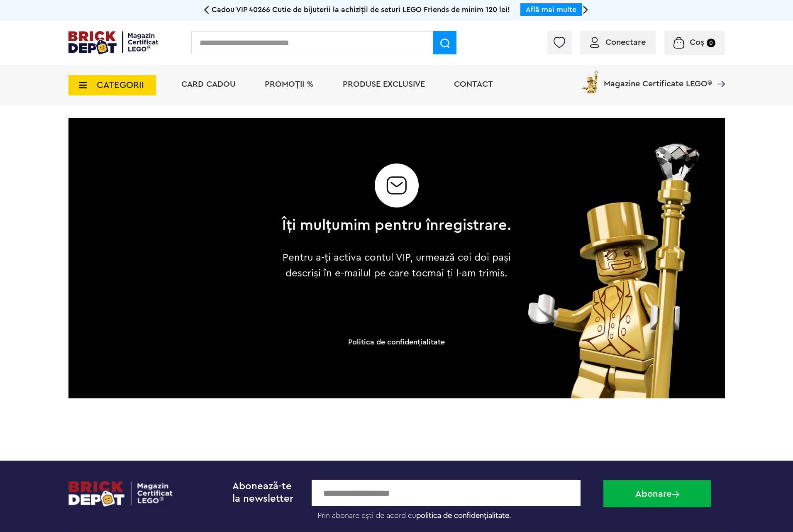 The height and width of the screenshot is (532, 793). What do you see at coordinates (396, 225) in the screenshot?
I see `h2: Îți mulțumim pentru înregistrare.` at bounding box center [396, 225].